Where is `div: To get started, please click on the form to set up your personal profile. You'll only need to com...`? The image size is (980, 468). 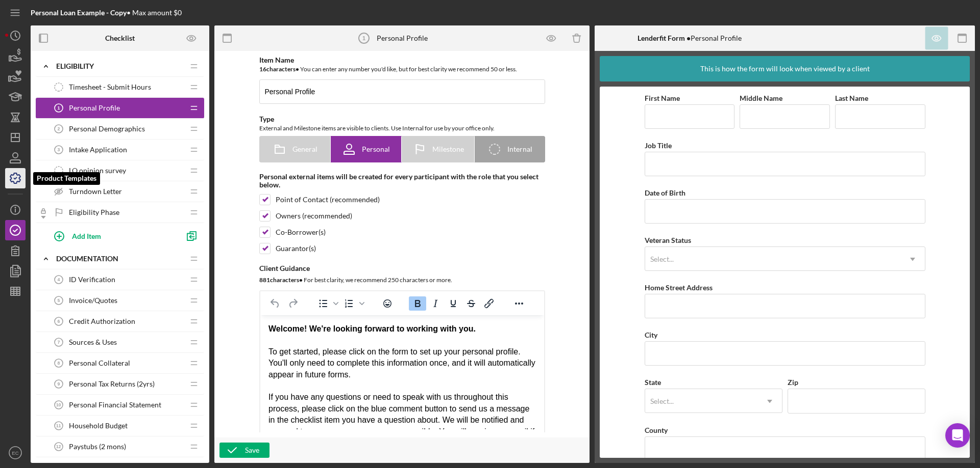
div: To get started, please click on the form to set up your personal profile. You'll only need to com... is located at coordinates (142, 105).